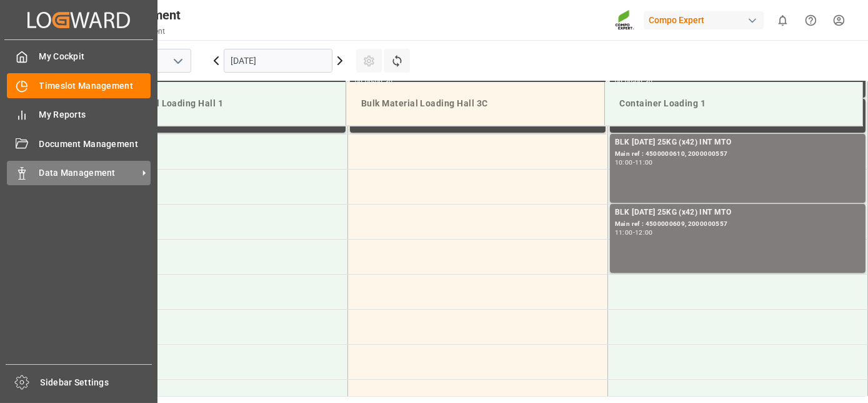 The height and width of the screenshot is (403, 868). What do you see at coordinates (95, 144) in the screenshot?
I see `span: Document Management` at bounding box center [95, 144].